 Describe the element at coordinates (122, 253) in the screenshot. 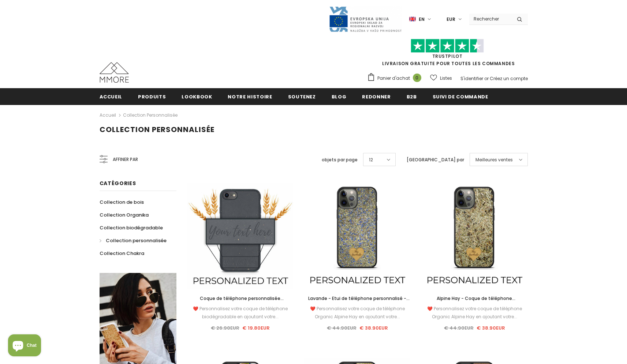

I see `span: Collection Chakra` at that location.